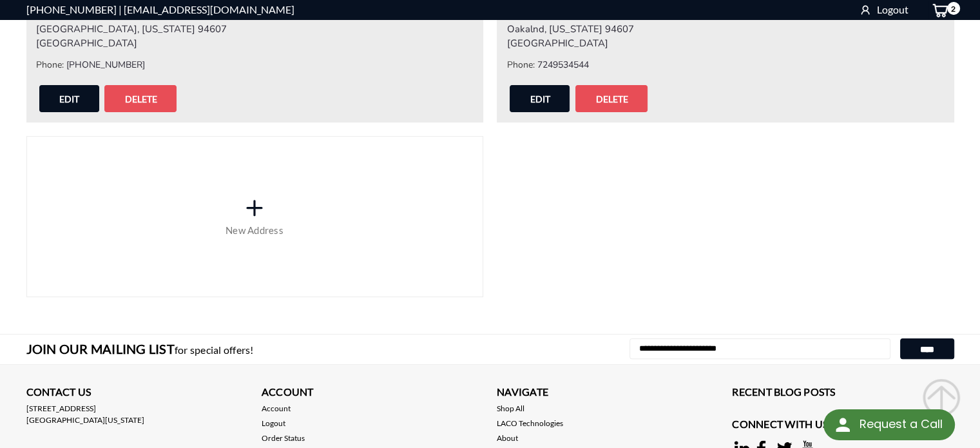  Describe the element at coordinates (283, 438) in the screenshot. I see `a: Order Status` at that location.